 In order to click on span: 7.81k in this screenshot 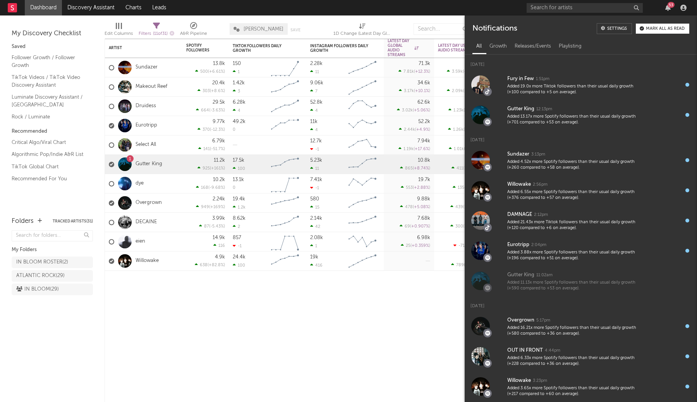, I will do `click(409, 72)`.